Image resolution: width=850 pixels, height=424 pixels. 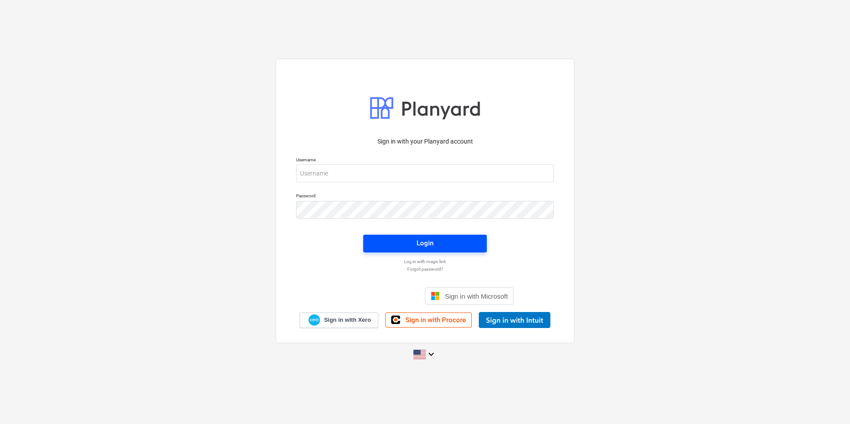 What do you see at coordinates (436, 320) in the screenshot?
I see `span: Sign in with Procore` at bounding box center [436, 320].